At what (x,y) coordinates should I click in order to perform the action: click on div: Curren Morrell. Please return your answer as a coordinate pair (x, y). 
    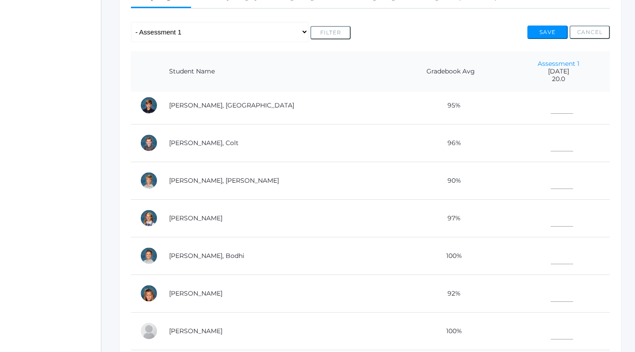
    Looking at the image, I should click on (149, 181).